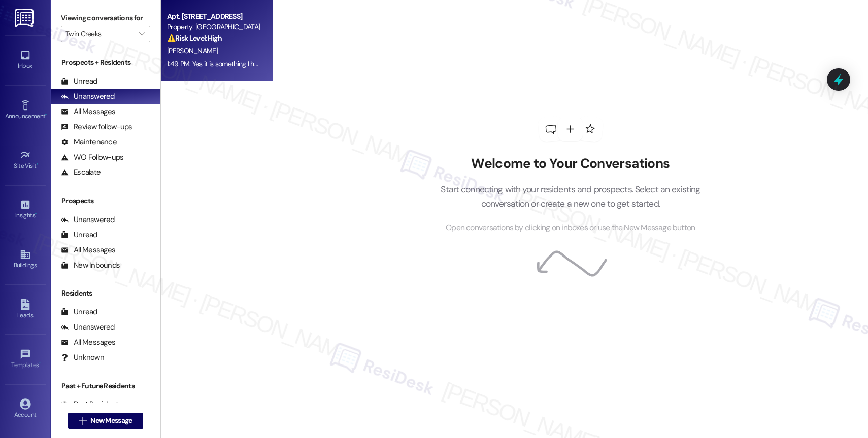  Describe the element at coordinates (570, 227) in the screenshot. I see `span: Open conversations by clicking on inboxes or use the New Message button` at that location.